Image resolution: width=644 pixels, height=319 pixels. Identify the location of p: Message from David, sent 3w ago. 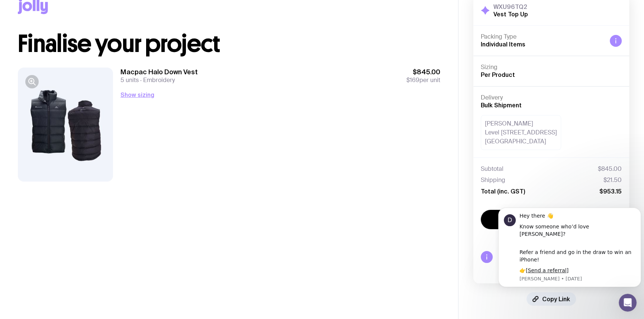
(82, 75).